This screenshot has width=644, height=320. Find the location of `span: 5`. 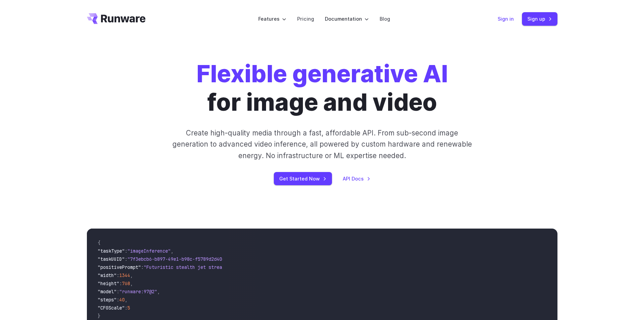

span: 5 is located at coordinates (129, 308).